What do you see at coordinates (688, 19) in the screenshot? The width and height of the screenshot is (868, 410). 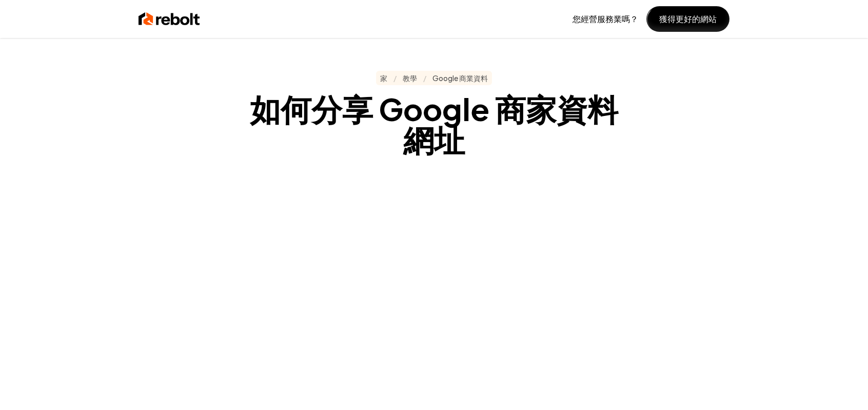 I see `a: 獲得更好的網站` at bounding box center [688, 19].